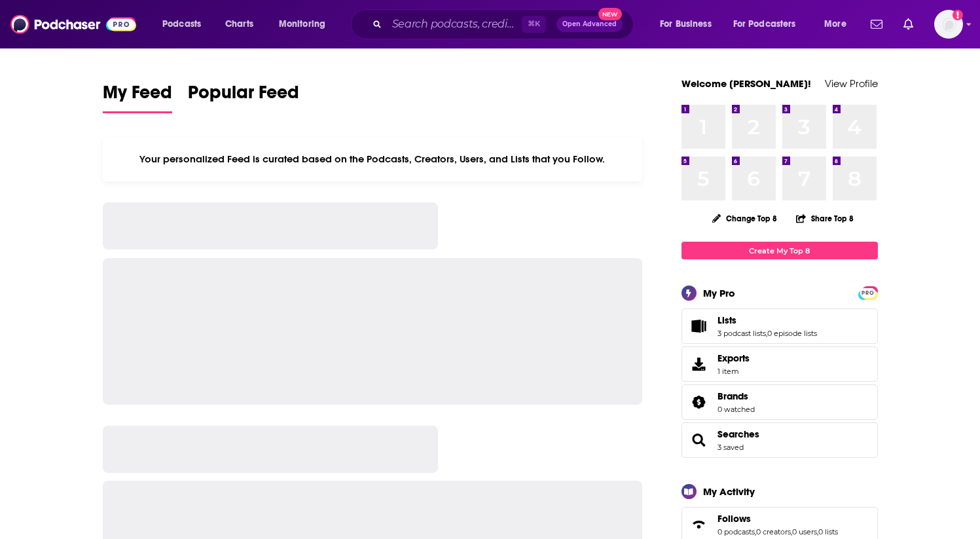  What do you see at coordinates (733, 371) in the screenshot?
I see `span: 1 item` at bounding box center [733, 371].